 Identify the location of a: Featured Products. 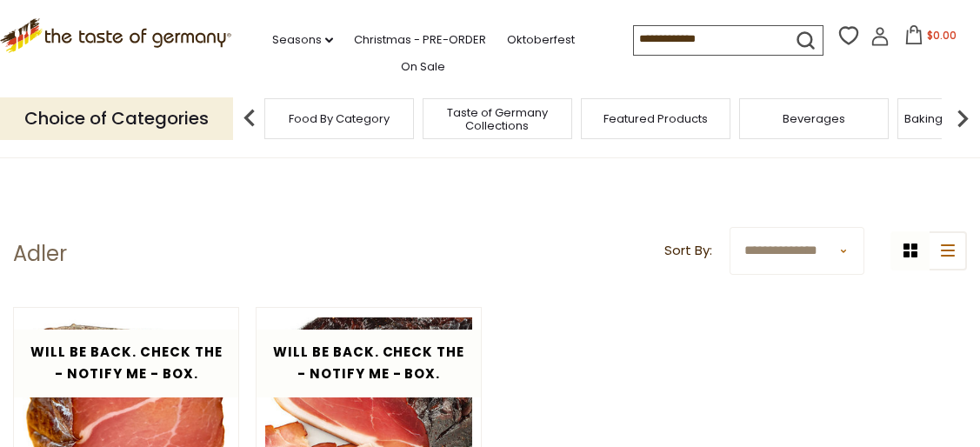
(655, 119).